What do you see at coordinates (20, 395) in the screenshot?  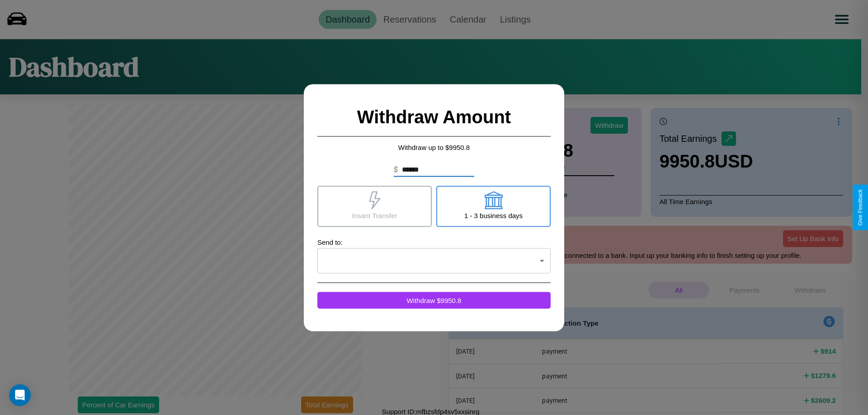 I see `div: Open Intercom Messenger` at bounding box center [20, 395].